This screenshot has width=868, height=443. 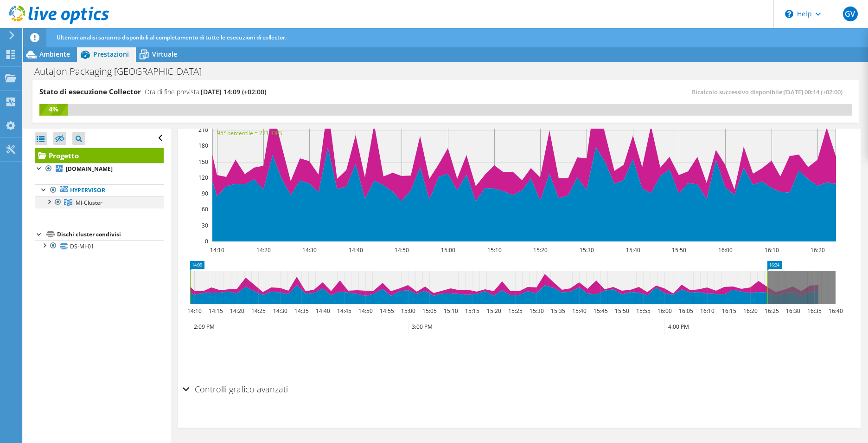 I want to click on text: 16:05, so click(x=686, y=311).